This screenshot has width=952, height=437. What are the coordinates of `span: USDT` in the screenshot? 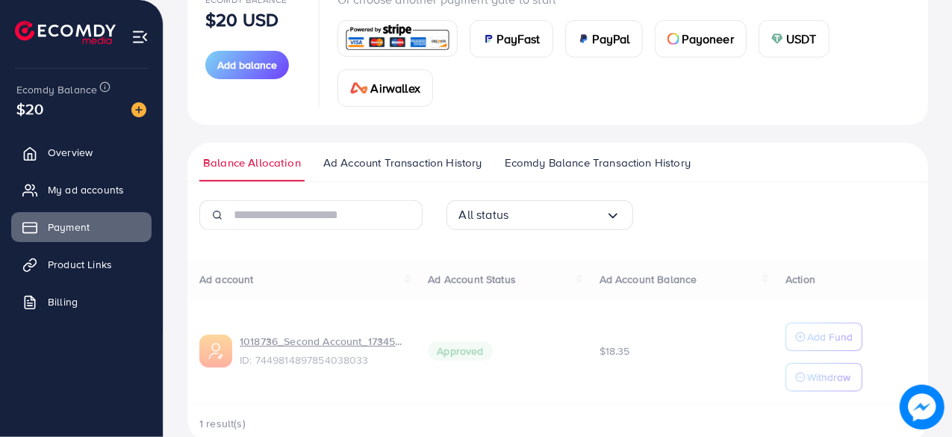 It's located at (801, 39).